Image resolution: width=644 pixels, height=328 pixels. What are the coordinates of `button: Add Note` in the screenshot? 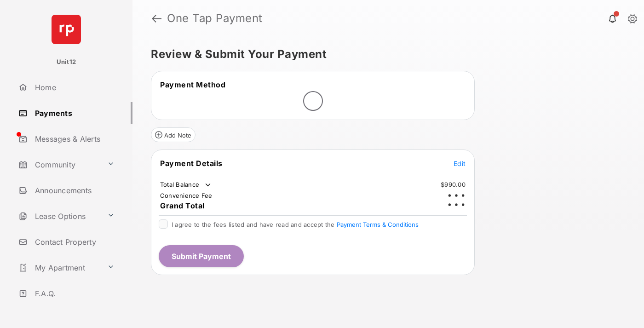 It's located at (173, 135).